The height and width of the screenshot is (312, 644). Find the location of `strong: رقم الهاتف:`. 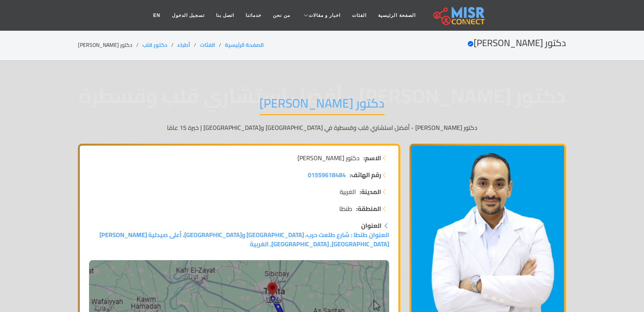

strong: رقم الهاتف: is located at coordinates (365, 175).